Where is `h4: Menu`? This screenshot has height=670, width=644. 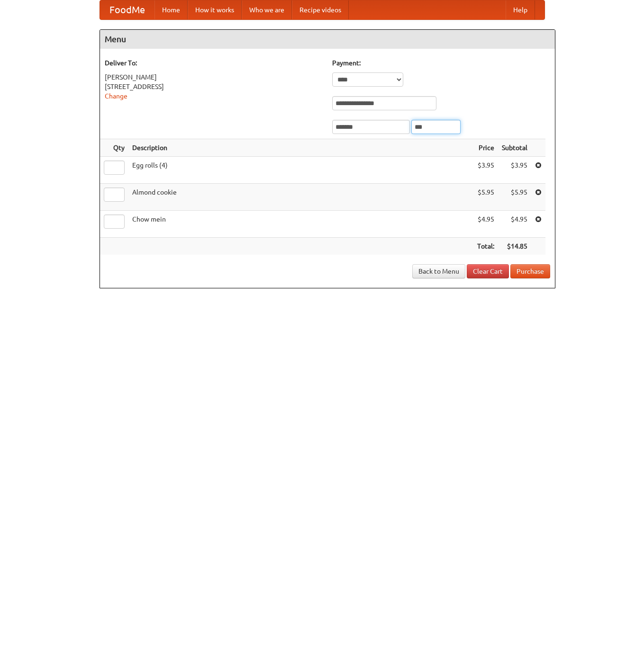
h4: Menu is located at coordinates (328, 39).